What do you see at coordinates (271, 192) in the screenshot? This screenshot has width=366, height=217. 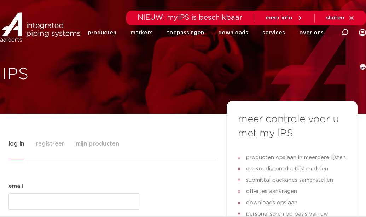 I see `span: offertes aanvragen` at bounding box center [271, 192].